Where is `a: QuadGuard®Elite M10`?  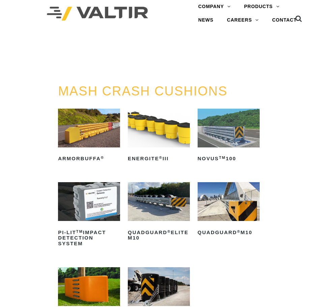 a: QuadGuard®Elite M10 is located at coordinates (159, 213).